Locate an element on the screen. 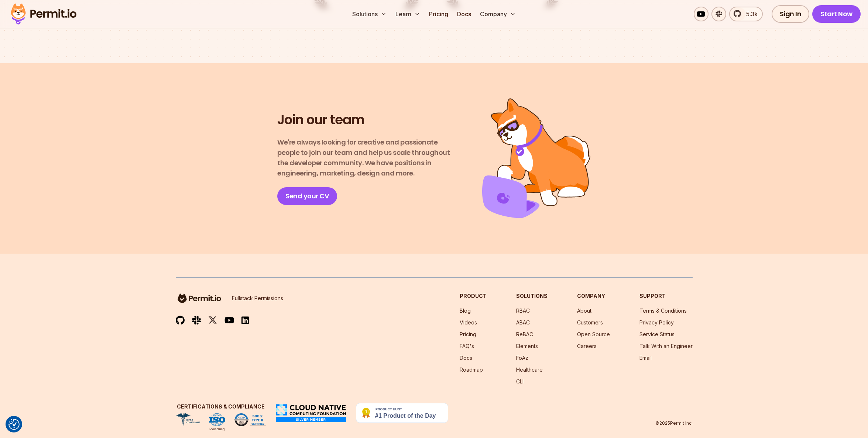 Image resolution: width=868 pixels, height=438 pixels. h3: Product is located at coordinates (473, 296).